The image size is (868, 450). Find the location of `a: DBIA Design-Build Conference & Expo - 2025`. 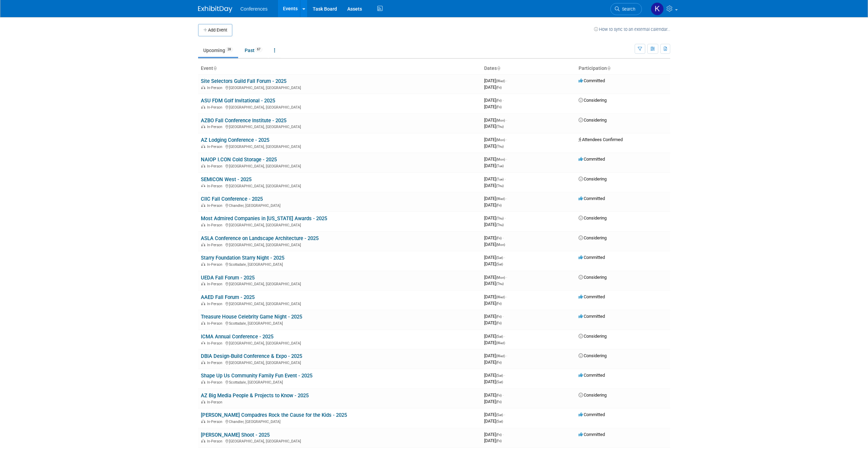

a: DBIA Design-Build Conference & Expo - 2025 is located at coordinates (252, 356).